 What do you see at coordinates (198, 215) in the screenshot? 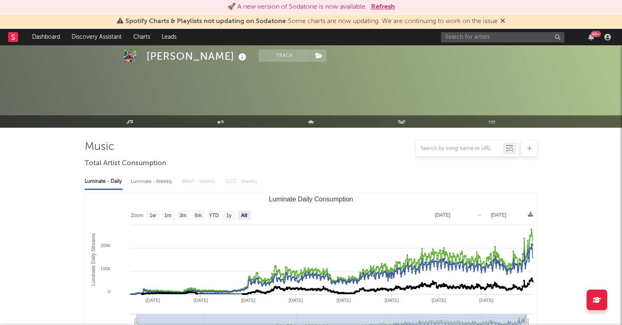
I see `text: 6m` at bounding box center [198, 215].